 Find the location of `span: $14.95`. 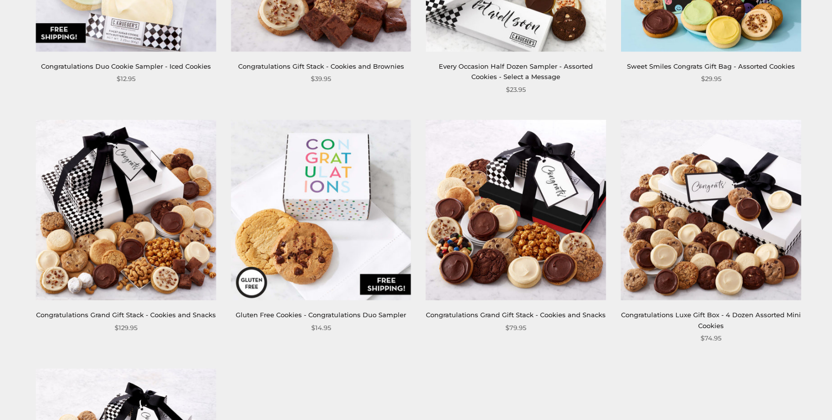

span: $14.95 is located at coordinates (321, 328).